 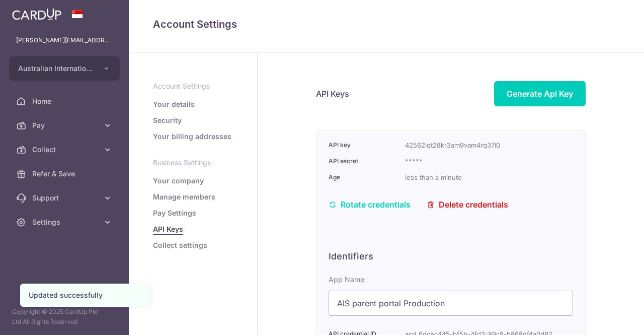 What do you see at coordinates (467, 204) in the screenshot?
I see `a: Delete credentials` at bounding box center [467, 204].